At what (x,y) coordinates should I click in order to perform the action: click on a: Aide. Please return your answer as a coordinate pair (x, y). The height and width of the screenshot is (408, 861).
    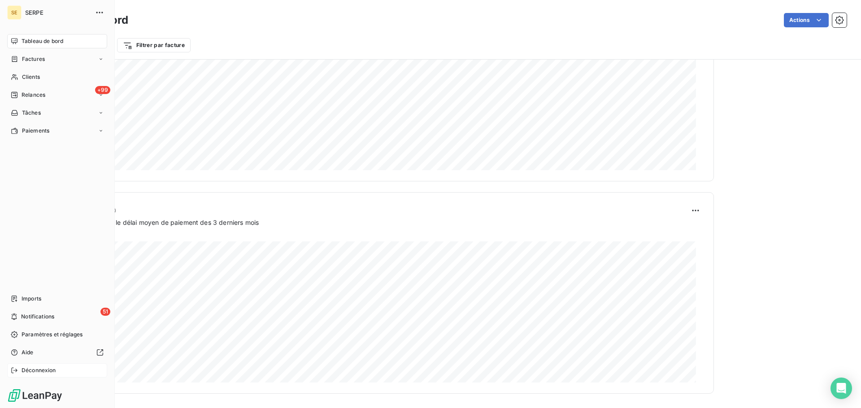
    Looking at the image, I should click on (57, 353).